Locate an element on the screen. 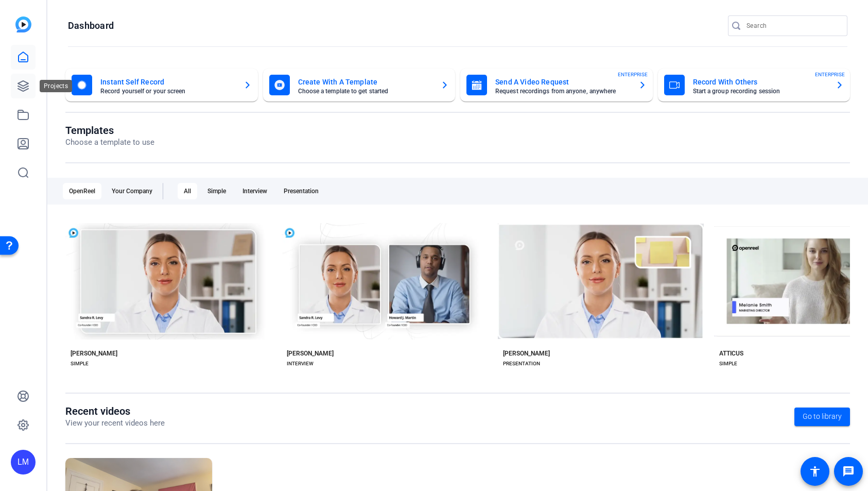 The width and height of the screenshot is (868, 491). div: PRESENTATION is located at coordinates (521, 364).